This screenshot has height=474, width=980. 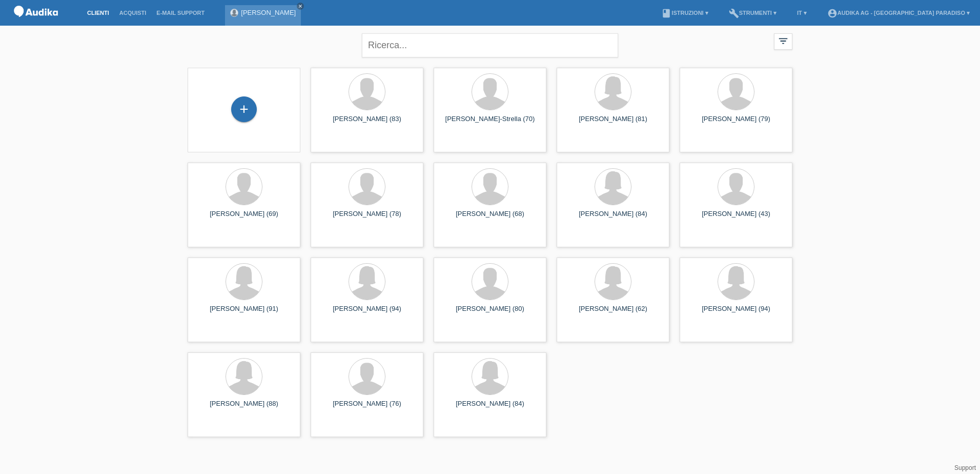 What do you see at coordinates (965, 468) in the screenshot?
I see `a: Support` at bounding box center [965, 468].